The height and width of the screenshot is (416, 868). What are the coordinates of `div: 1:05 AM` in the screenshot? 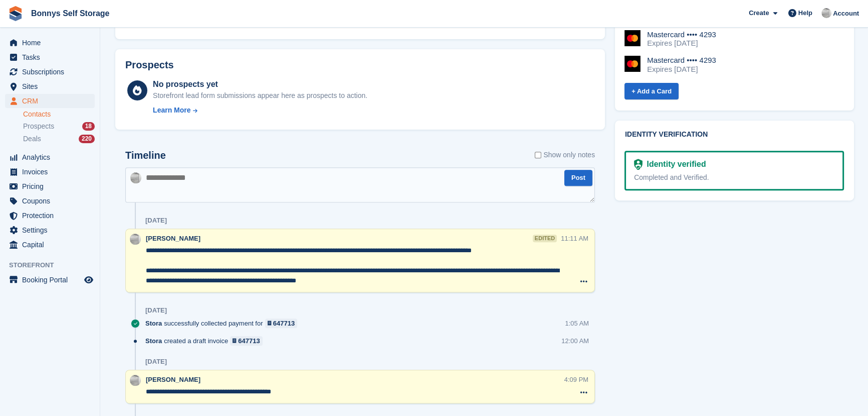 It's located at (577, 323).